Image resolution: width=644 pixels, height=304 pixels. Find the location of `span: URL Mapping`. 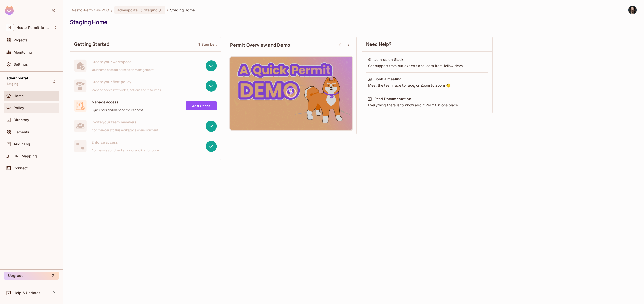

span: URL Mapping is located at coordinates (25, 156).